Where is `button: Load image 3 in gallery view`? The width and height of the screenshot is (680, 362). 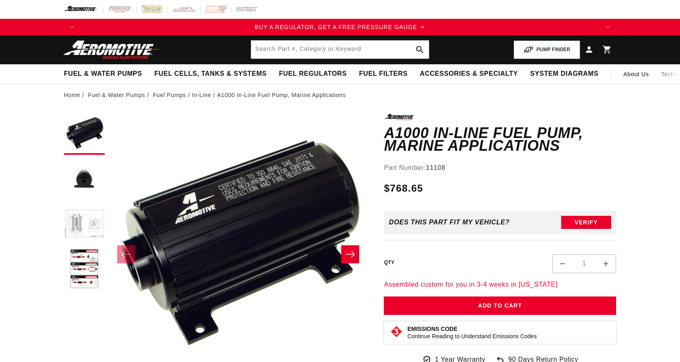
button: Load image 3 in gallery view is located at coordinates (84, 224).